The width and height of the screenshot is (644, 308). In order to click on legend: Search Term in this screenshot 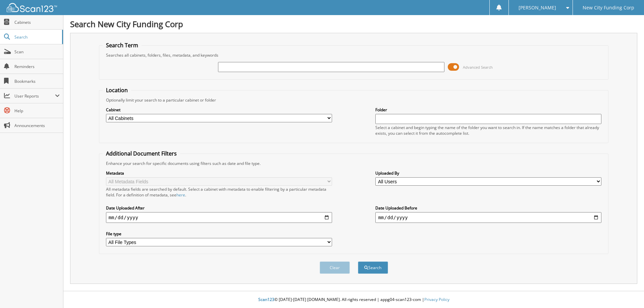, I will do `click(122, 45)`.